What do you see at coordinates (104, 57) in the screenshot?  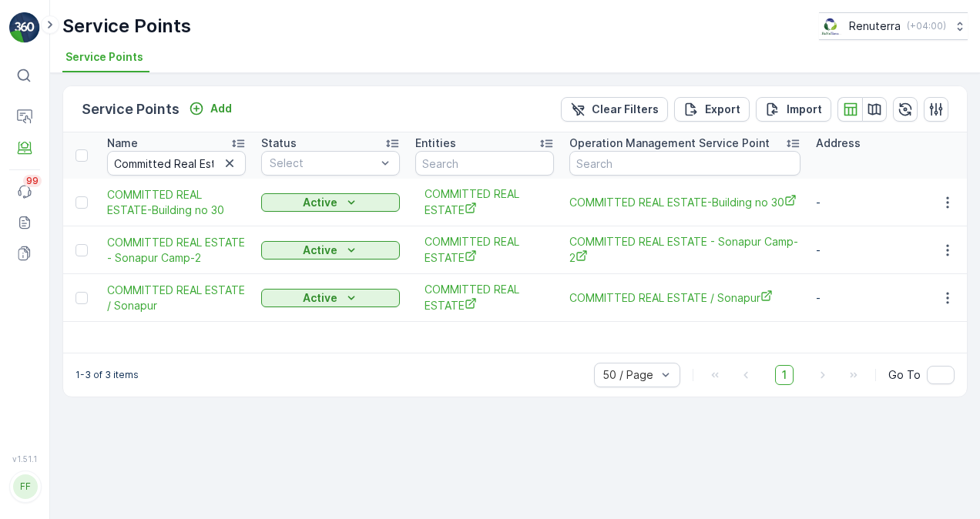 I see `span: Service Points` at bounding box center [104, 57].